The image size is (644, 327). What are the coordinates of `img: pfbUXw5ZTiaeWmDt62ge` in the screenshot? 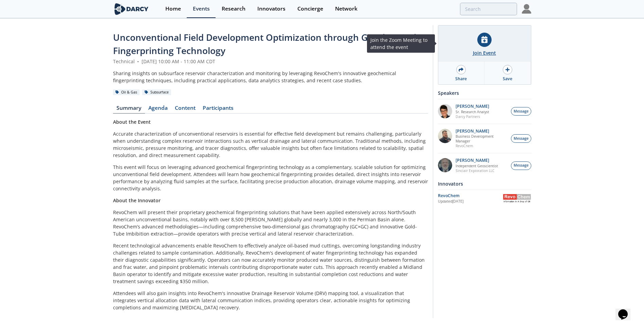 It's located at (445, 111).